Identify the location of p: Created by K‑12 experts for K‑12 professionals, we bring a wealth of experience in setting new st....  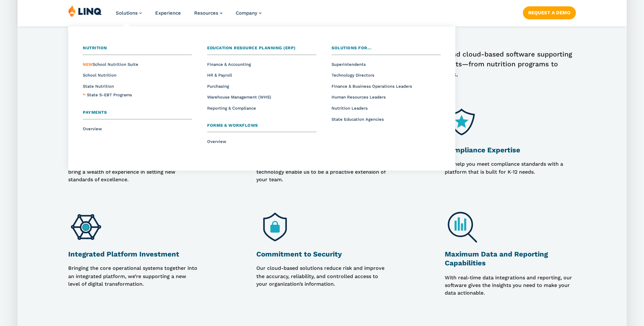
(134, 172).